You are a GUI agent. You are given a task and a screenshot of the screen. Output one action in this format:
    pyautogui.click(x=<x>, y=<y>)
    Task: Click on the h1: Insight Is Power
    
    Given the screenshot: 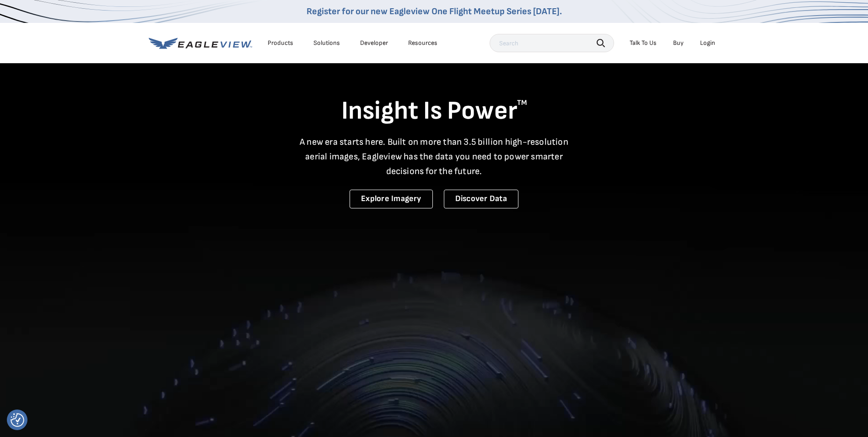 What is the action you would take?
    pyautogui.click(x=434, y=111)
    